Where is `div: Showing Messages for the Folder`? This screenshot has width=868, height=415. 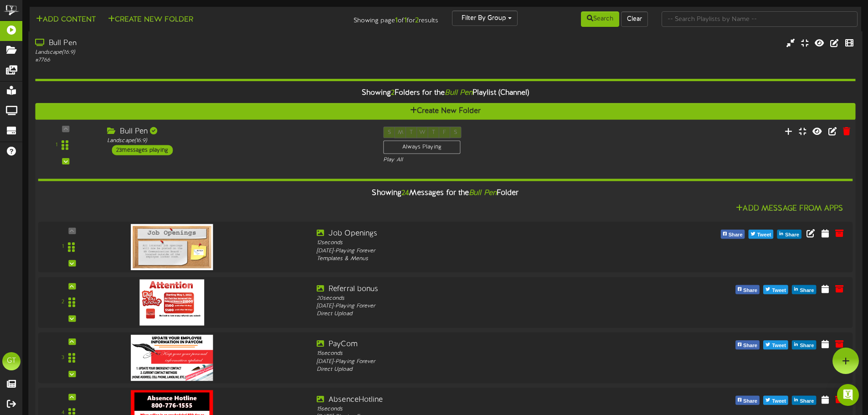 div: Showing Messages for the Folder is located at coordinates (445, 194).